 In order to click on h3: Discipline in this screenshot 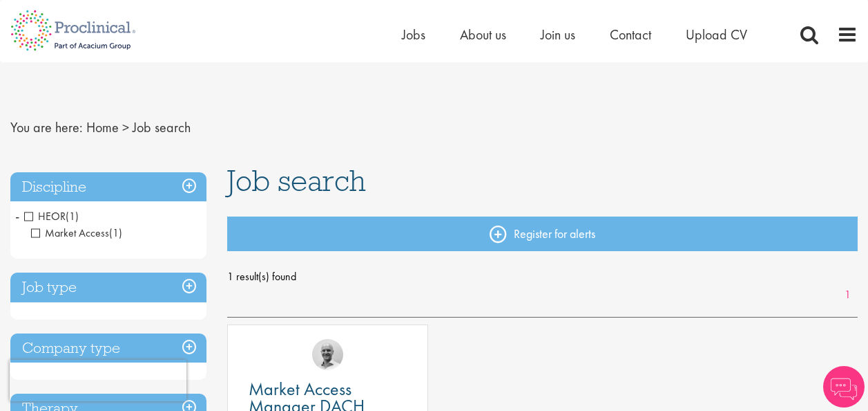, I will do `click(109, 186)`.